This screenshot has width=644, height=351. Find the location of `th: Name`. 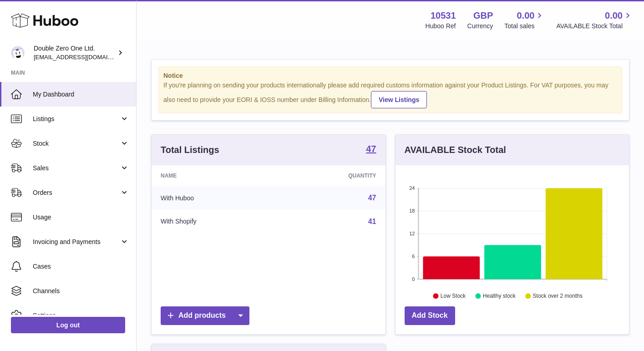

th: Name is located at coordinates (215, 176).